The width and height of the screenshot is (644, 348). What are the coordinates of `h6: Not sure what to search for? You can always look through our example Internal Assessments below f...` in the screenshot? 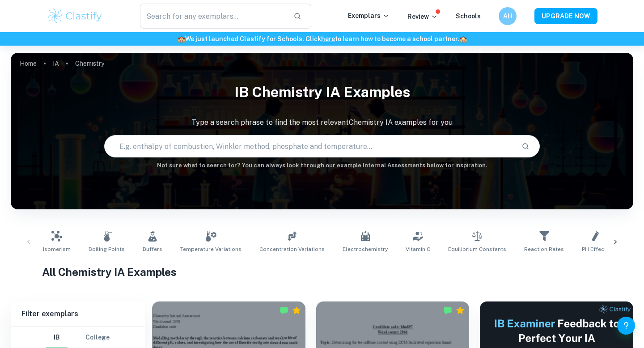 It's located at (322, 165).